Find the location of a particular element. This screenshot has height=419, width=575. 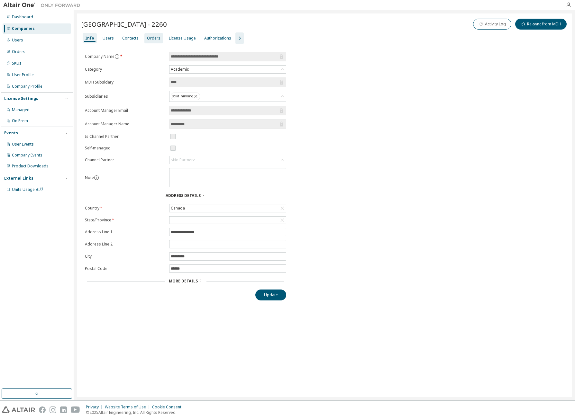

div: User Profile is located at coordinates (23, 75).